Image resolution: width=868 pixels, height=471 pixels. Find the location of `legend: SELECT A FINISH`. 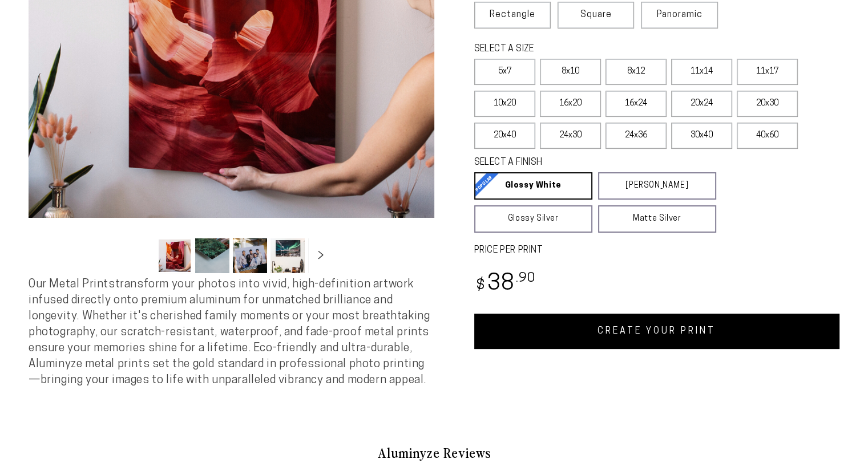

legend: SELECT A FINISH is located at coordinates (581, 163).